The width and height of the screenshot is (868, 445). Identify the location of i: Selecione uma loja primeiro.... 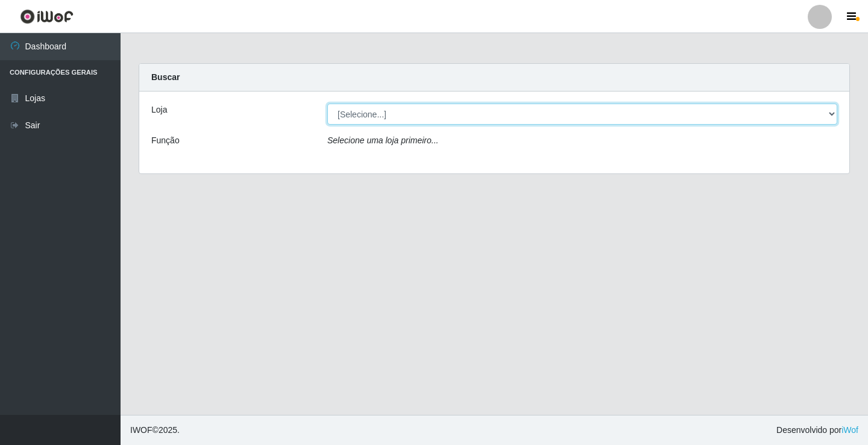
(383, 140).